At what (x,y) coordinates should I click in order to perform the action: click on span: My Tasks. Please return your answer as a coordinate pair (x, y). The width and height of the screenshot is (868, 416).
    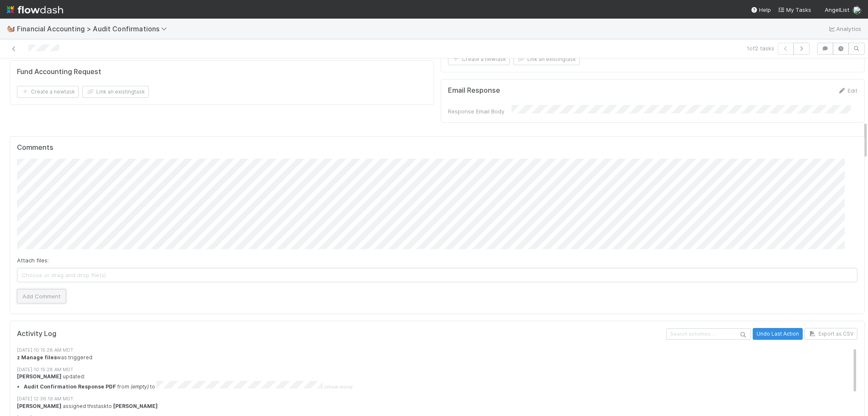
    Looking at the image, I should click on (794, 9).